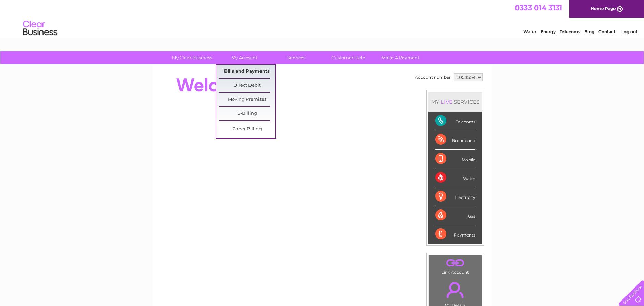 This screenshot has height=306, width=644. I want to click on div: Water, so click(455, 178).